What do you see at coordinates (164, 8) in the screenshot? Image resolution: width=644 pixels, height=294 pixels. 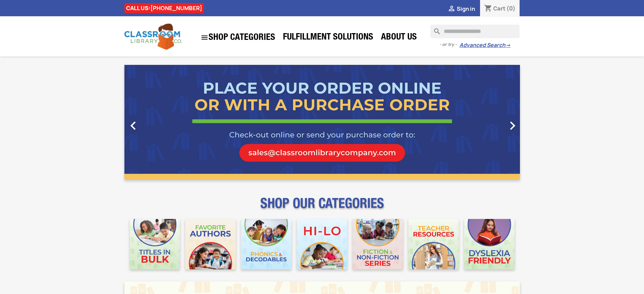 I see `div: CALL US:` at bounding box center [164, 8].